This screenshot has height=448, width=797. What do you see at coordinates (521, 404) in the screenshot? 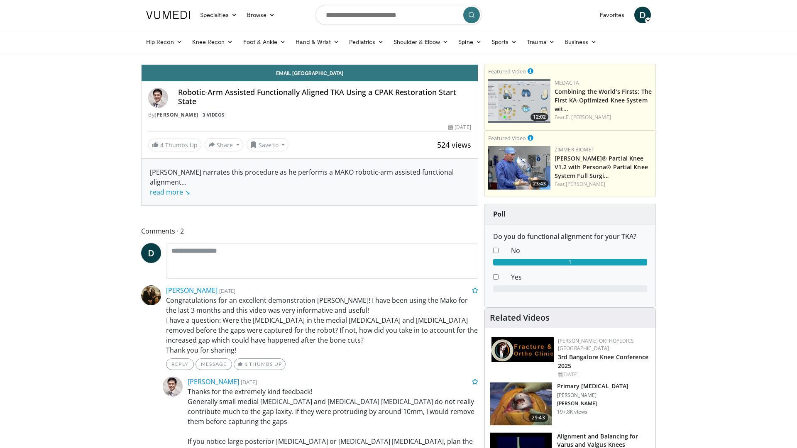
I see `img: 297061_3.png.150x105_q85_crop-smart_upscale.jpg` at bounding box center [521, 404].